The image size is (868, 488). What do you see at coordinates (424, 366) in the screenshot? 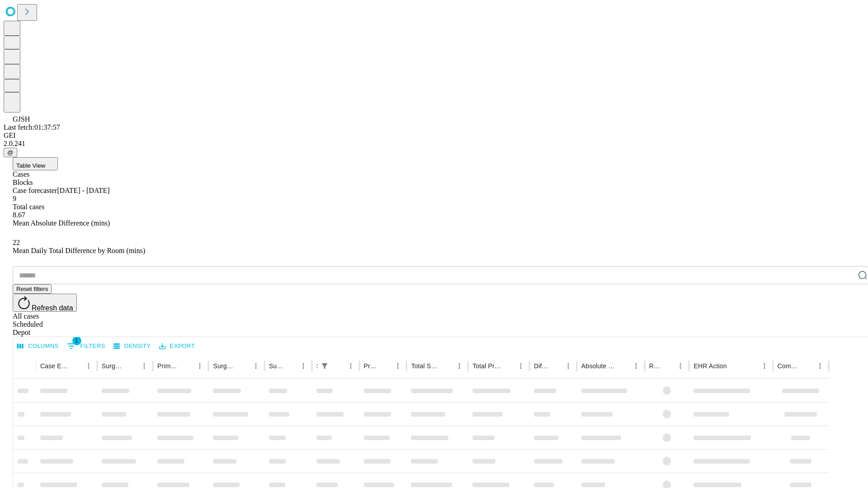
I see `div: Total Scheduled Duration` at bounding box center [424, 366].